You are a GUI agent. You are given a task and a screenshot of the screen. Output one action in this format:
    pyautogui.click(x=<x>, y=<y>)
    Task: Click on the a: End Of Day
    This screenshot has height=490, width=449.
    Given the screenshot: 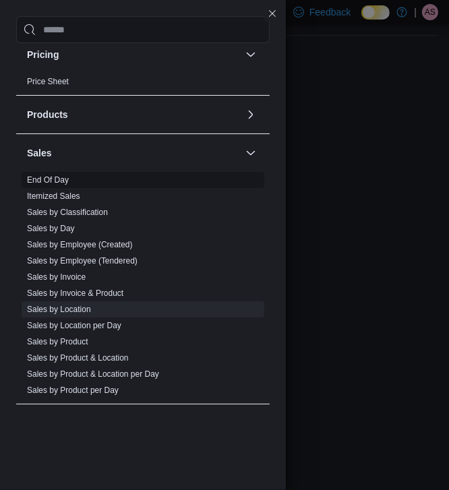 What is the action you would take?
    pyautogui.click(x=48, y=180)
    